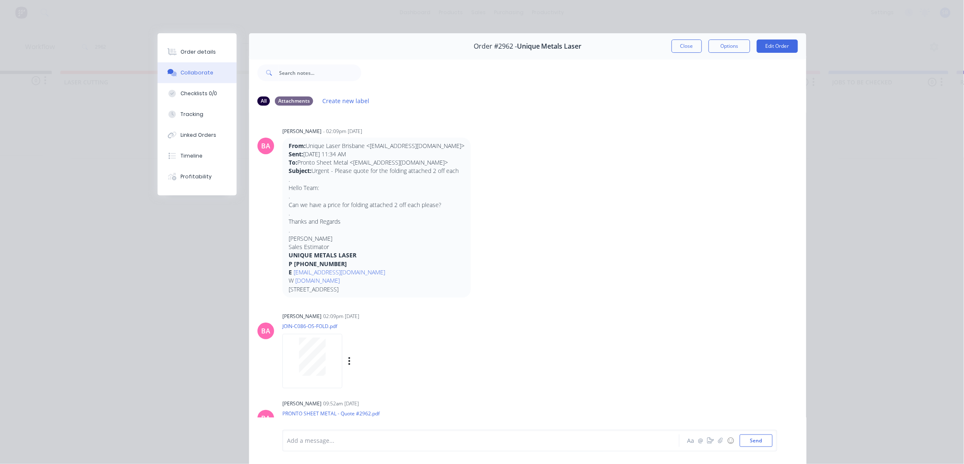 This screenshot has height=464, width=964. What do you see at coordinates (296, 154) in the screenshot?
I see `strong: Sent:` at bounding box center [296, 154].